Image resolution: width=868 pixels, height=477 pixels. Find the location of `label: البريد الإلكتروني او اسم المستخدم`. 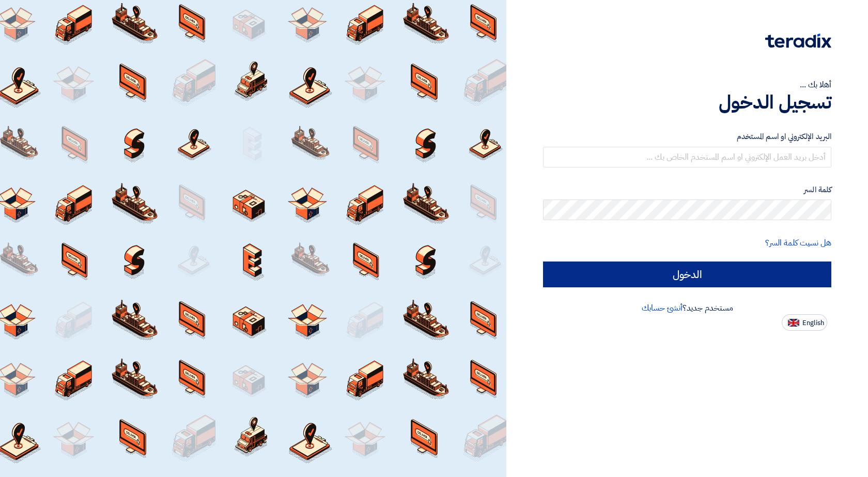

label: البريد الإلكتروني او اسم المستخدم is located at coordinates (687, 136).